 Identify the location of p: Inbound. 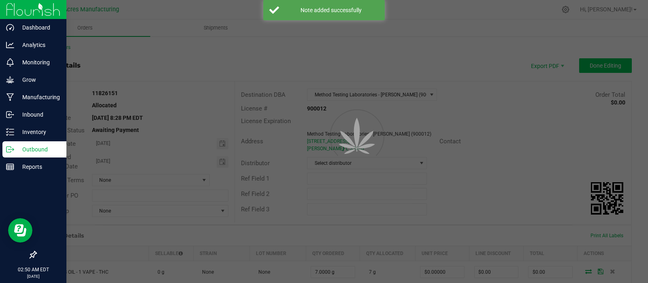
(38, 115).